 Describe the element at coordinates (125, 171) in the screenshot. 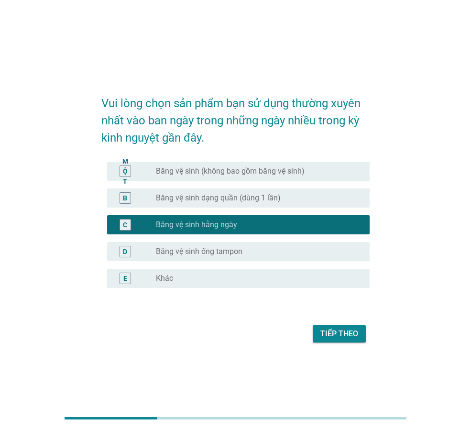

I see `font: MỘT` at that location.